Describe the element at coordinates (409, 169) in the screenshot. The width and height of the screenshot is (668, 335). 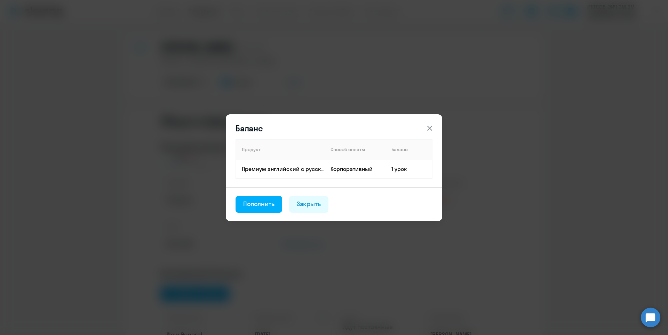
I see `td: 1 урок` at that location.